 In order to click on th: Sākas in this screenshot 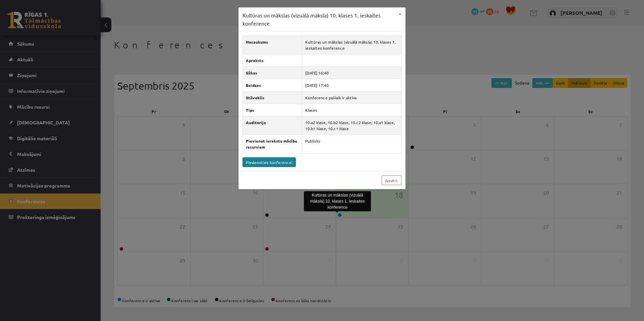, I will do `click(272, 73)`.